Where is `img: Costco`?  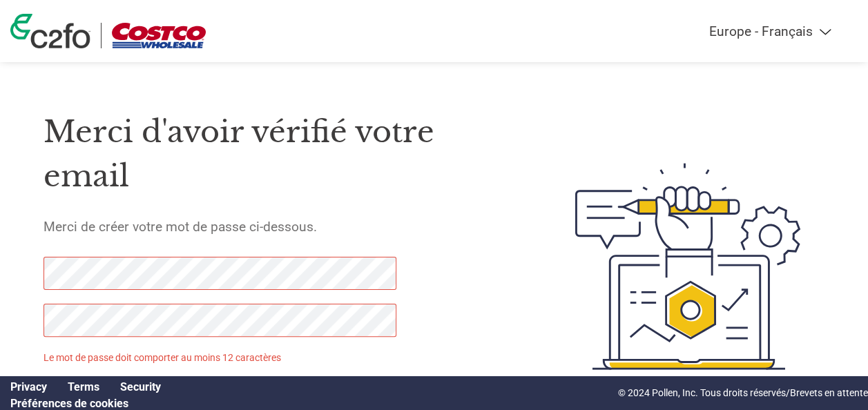 img: Costco is located at coordinates (159, 35).